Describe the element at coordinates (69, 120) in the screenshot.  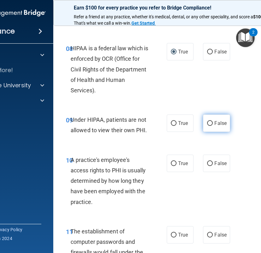
I see `span: 09` at that location.